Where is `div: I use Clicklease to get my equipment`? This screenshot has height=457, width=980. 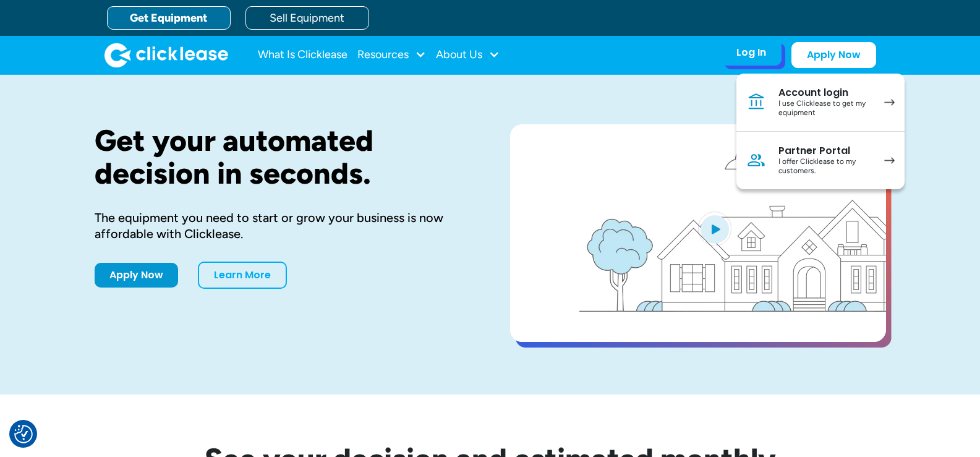 div: I use Clicklease to get my equipment is located at coordinates (825, 108).